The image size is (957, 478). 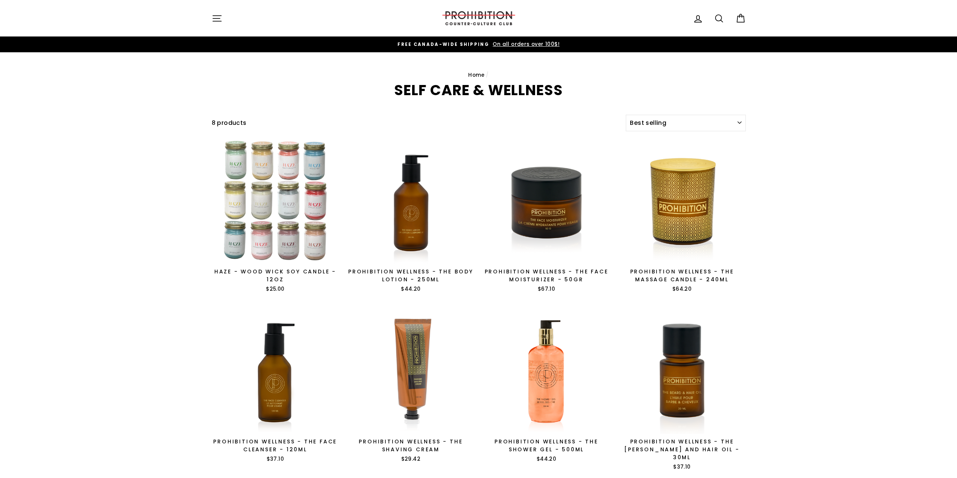 I want to click on div: Prohibition Wellness - The Shaving Cream, so click(x=410, y=445).